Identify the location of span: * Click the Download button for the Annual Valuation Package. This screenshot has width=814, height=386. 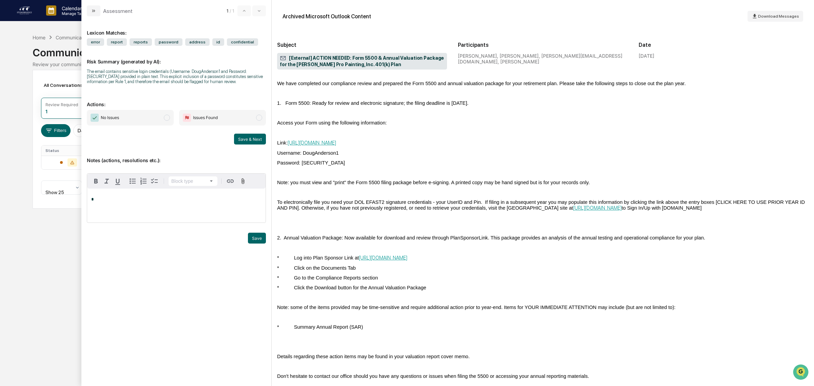
(352, 288).